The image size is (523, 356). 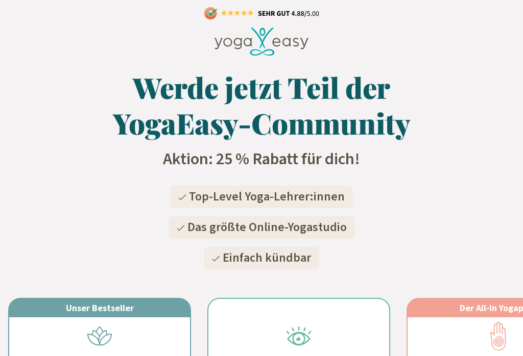 What do you see at coordinates (100, 308) in the screenshot?
I see `span: Unser Bestseller` at bounding box center [100, 308].